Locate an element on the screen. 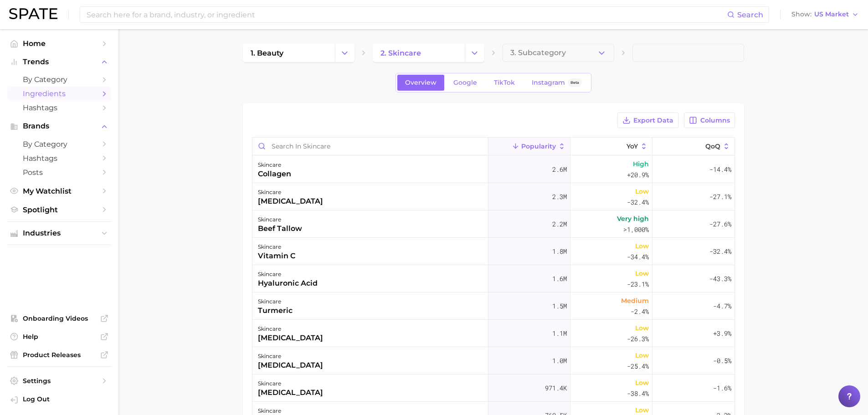 The height and width of the screenshot is (415, 868). a: Google is located at coordinates (465, 83).